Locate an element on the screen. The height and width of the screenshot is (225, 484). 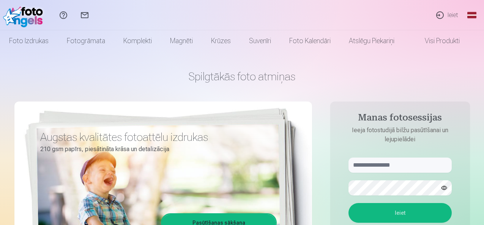
a: Atslēgu piekariņi is located at coordinates (372, 41).